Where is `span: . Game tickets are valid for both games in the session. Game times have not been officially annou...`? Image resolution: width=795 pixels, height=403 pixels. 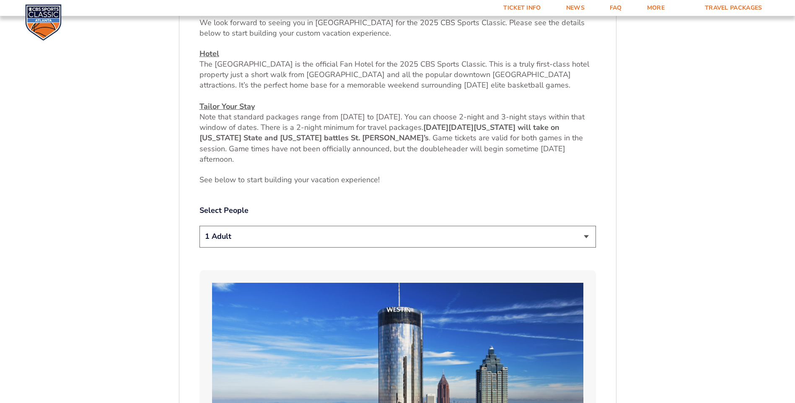 span: . Game tickets are valid for both games in the session. Game times have not been officially annou... is located at coordinates (391, 148).